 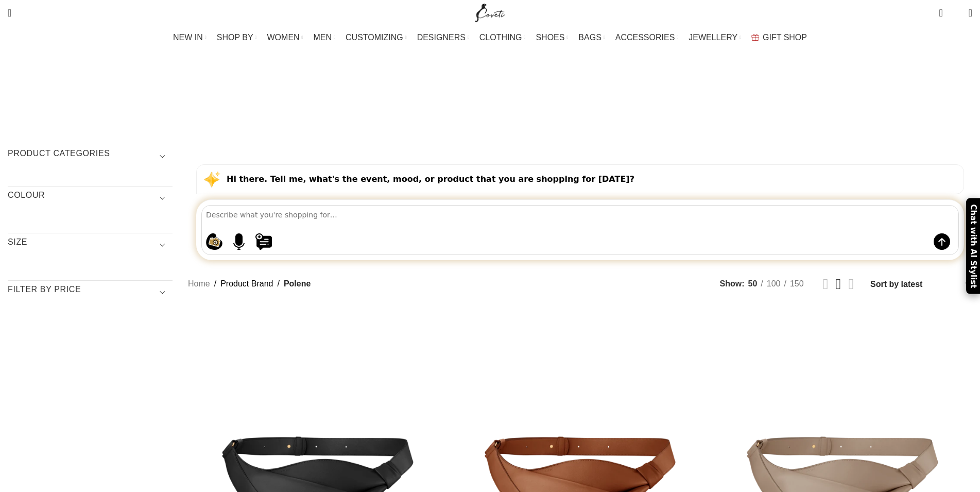 I want to click on span: JEWELLERY, so click(x=713, y=37).